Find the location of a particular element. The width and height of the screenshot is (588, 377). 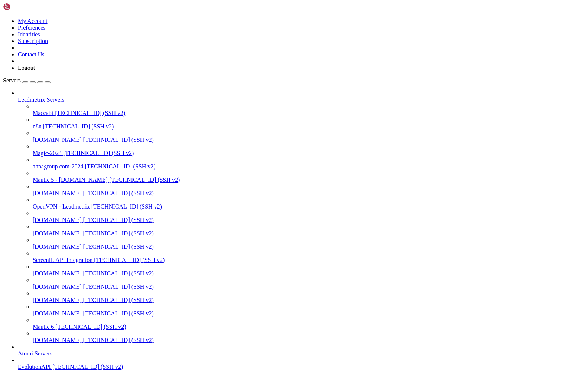

a: Identities is located at coordinates (29, 34).